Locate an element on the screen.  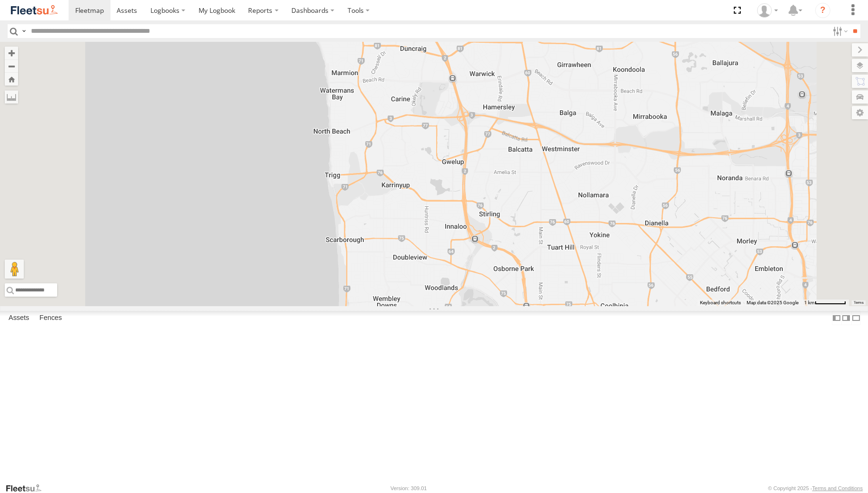
div: © Copyright 2025 - is located at coordinates (815, 489).